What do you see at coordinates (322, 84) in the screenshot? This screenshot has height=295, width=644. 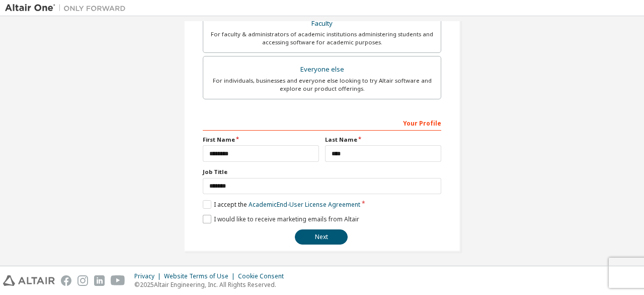 I see `div: For individuals, businesses and everyone else looking to try Altair software and explore our prod...` at bounding box center [322, 84].